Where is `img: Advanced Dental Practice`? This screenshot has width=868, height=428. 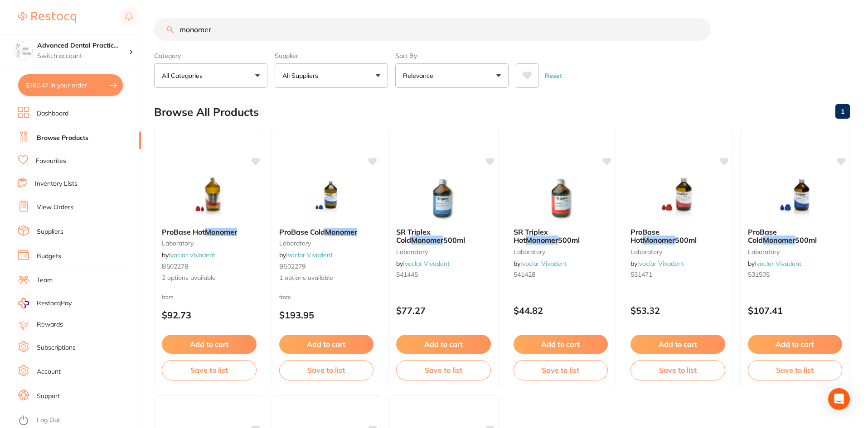
img: Advanced Dental Practice is located at coordinates (23, 51).